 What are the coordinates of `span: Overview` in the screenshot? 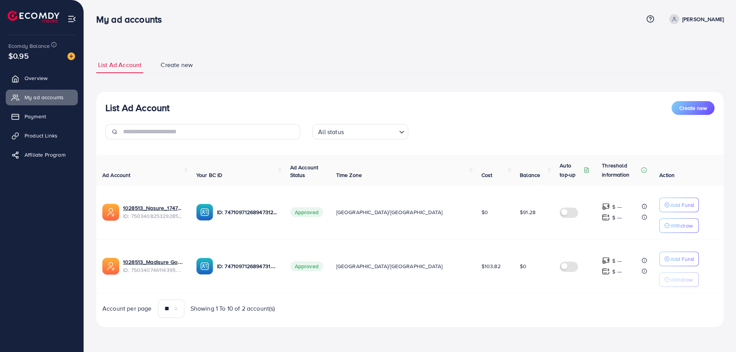 It's located at (36, 78).